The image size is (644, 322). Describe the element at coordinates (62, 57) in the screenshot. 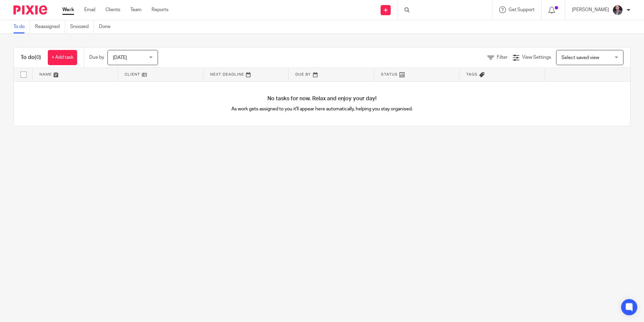

I see `a: + Add task` at that location.